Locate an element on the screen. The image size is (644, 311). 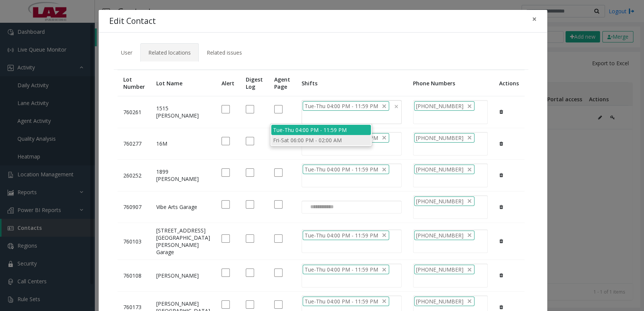
li: Fri-Sat 06:00 PM - 02:00 AM is located at coordinates (321, 140).